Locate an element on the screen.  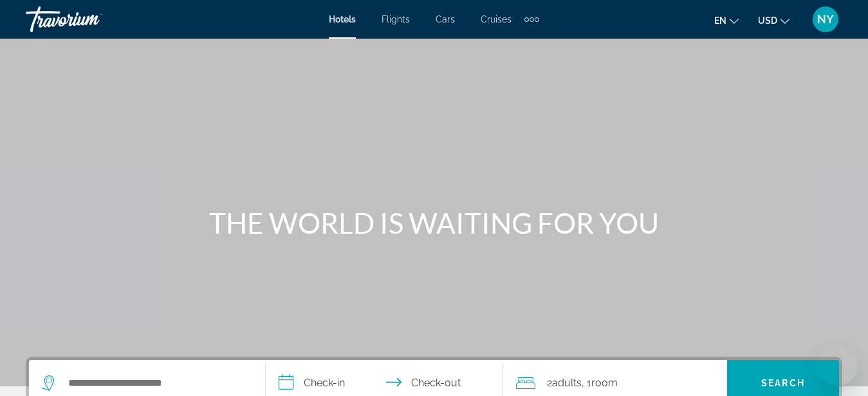
span: Adults is located at coordinates (567, 382).